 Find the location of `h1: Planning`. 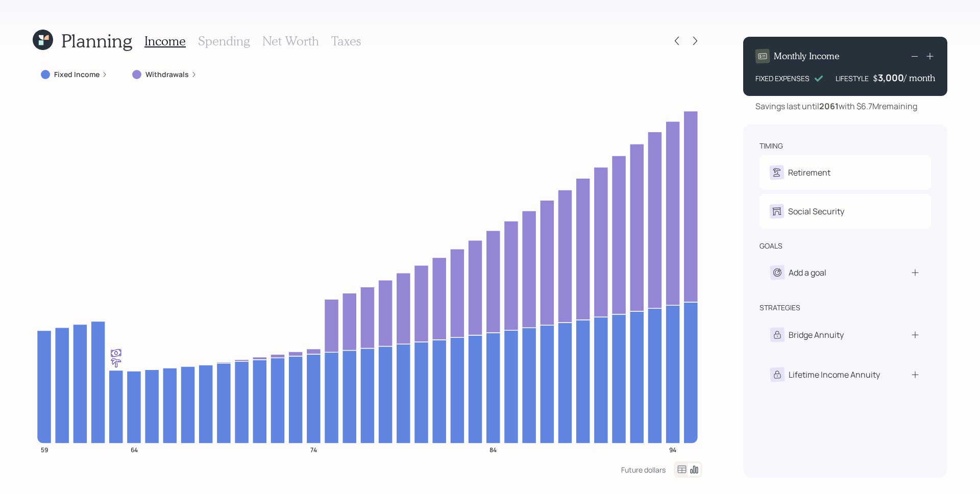

h1: Planning is located at coordinates (97, 40).